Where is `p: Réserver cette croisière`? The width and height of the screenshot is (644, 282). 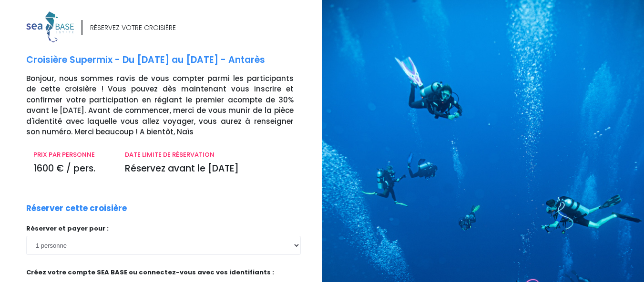 p: Réserver cette croisière is located at coordinates (76, 209).